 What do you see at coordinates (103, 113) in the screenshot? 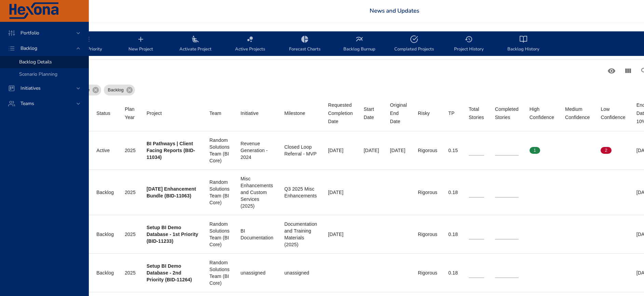
I see `div: Status` at bounding box center [103, 113].